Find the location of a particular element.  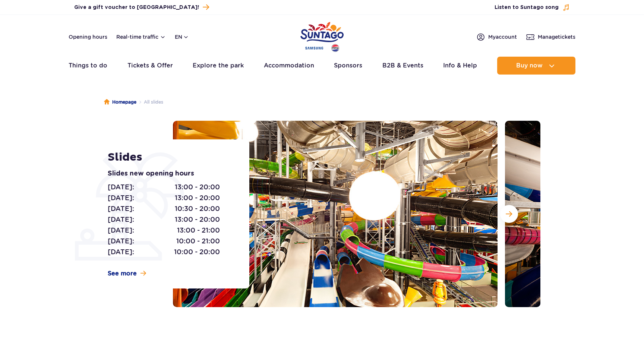

p: Slides new opening hours is located at coordinates (170, 174).